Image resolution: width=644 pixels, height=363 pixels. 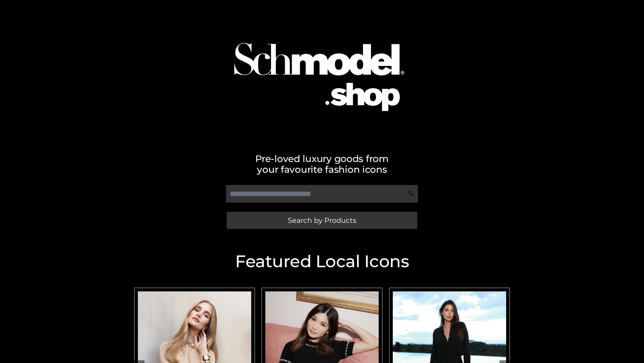 I want to click on span: Search by Products, so click(x=322, y=220).